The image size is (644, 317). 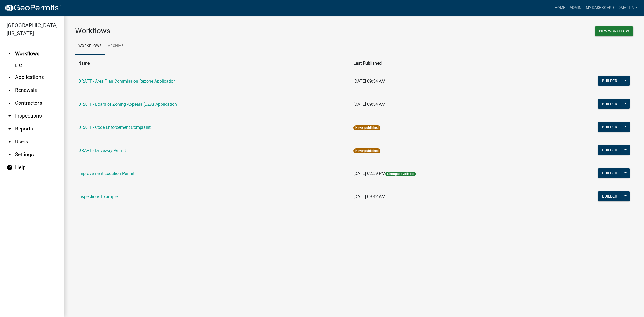 I want to click on a: DRAFT - Code Enforcement Complaint, so click(x=114, y=127).